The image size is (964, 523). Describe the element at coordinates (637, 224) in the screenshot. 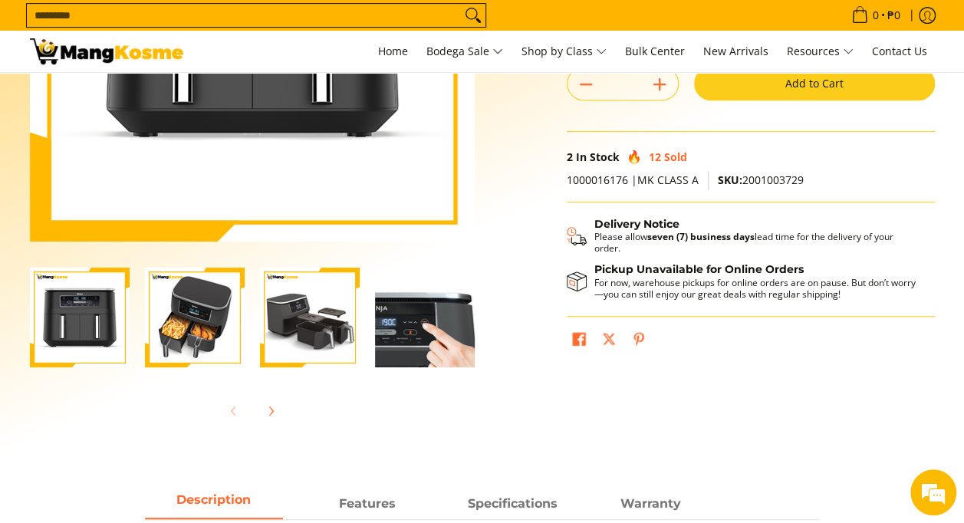

I see `strong: Delivery Notice` at that location.